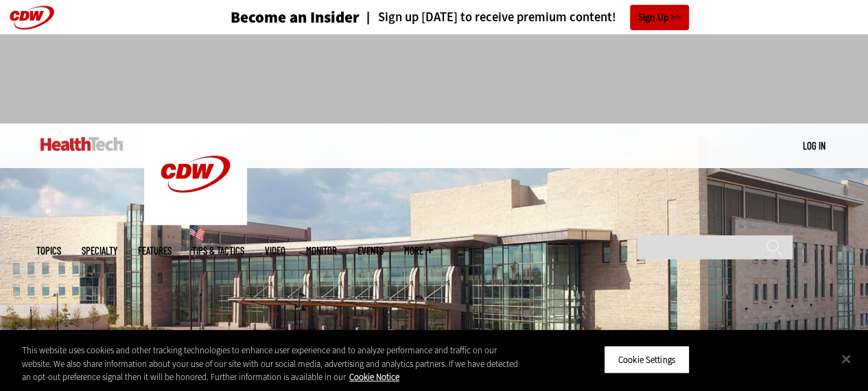 The height and width of the screenshot is (391, 868). I want to click on a: Features, so click(155, 250).